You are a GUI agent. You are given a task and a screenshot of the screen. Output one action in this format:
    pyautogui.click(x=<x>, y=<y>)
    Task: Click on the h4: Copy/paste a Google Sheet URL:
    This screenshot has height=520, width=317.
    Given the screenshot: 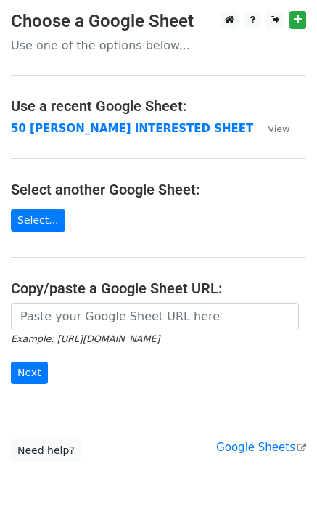 What is the action you would take?
    pyautogui.click(x=158, y=288)
    